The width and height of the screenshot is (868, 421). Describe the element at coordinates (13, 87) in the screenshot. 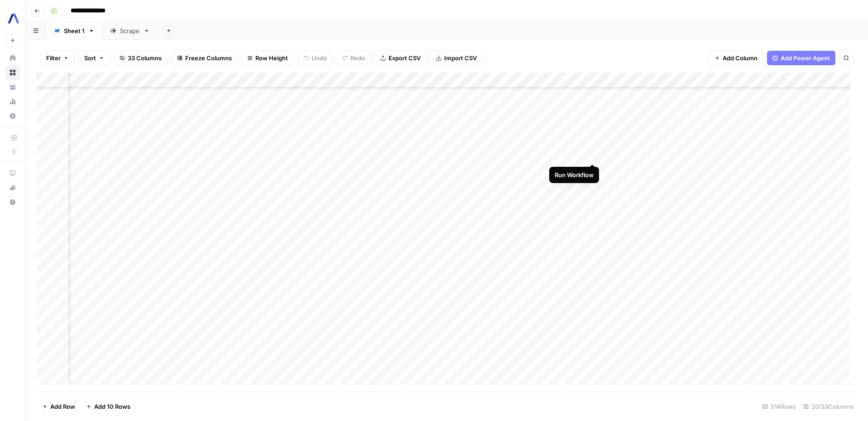

I see `a: Your Data` at that location.